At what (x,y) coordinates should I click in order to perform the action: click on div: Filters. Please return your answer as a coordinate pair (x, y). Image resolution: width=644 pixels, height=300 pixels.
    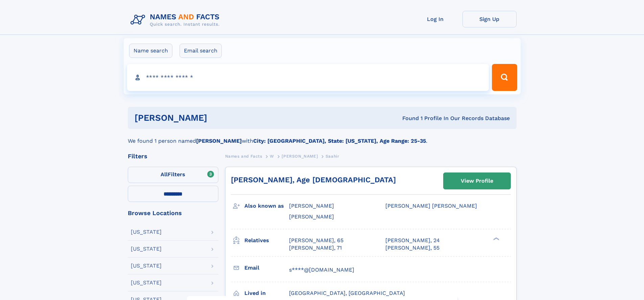
    Looking at the image, I should click on (173, 156).